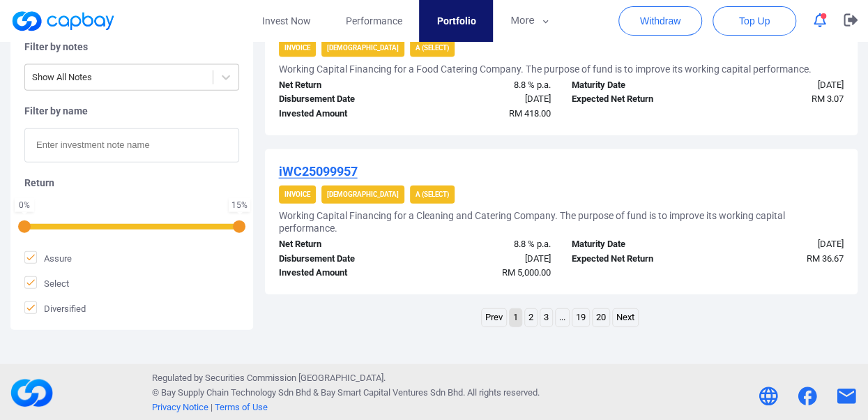 The height and width of the screenshot is (420, 868). What do you see at coordinates (754, 21) in the screenshot?
I see `span: Top Up` at bounding box center [754, 21].